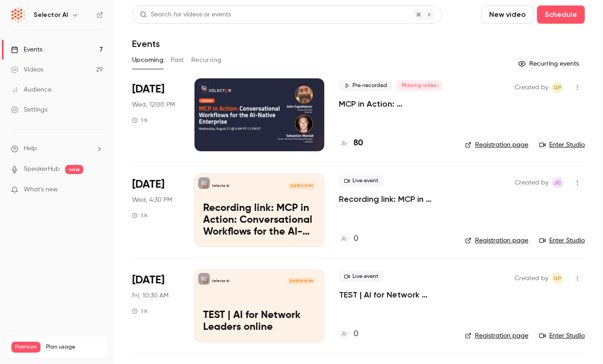 This screenshot has width=603, height=364. I want to click on span: Missing video, so click(419, 85).